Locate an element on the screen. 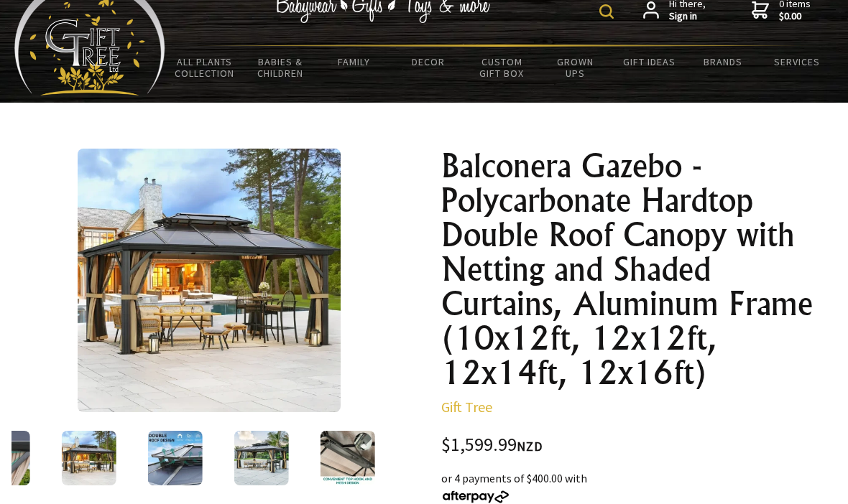  a: Gift Ideas is located at coordinates (649, 62).